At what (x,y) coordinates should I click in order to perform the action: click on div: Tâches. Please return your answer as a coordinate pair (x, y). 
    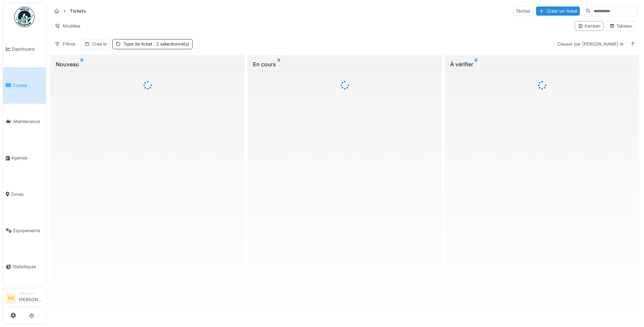
    Looking at the image, I should click on (522, 11).